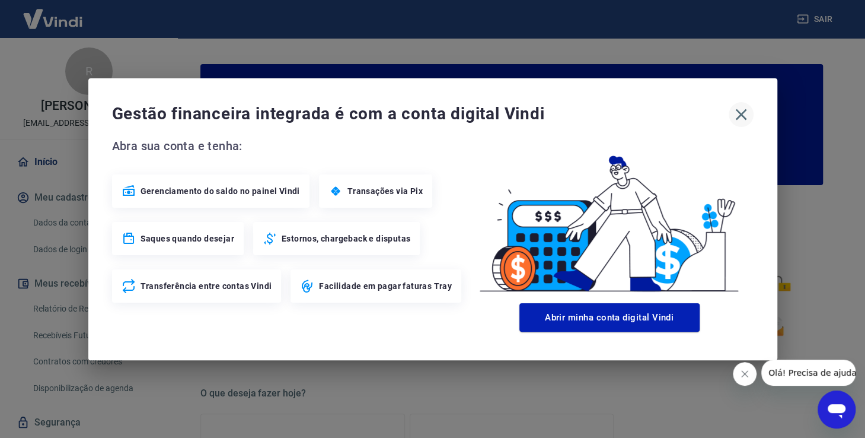  I want to click on button: Abrir minha conta digital Vindi, so click(610, 317).